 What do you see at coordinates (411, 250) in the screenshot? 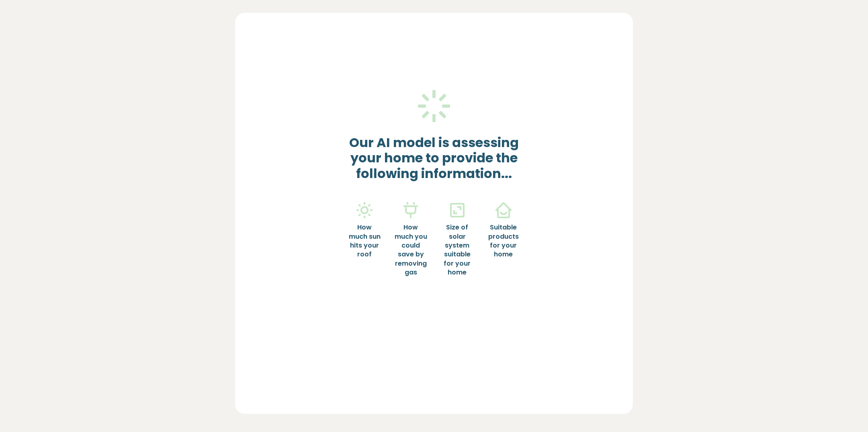
I see `h6: How much you could save by removing gas` at bounding box center [411, 250].